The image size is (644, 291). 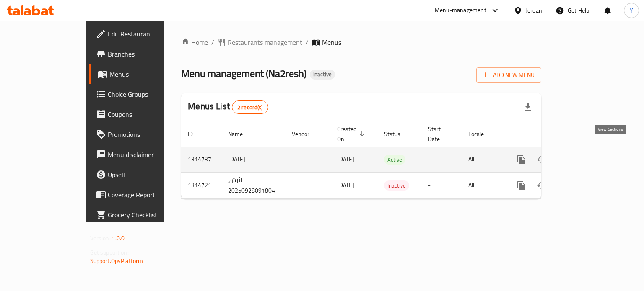 What do you see at coordinates (147, 54) in the screenshot?
I see `span: Branches` at bounding box center [147, 54].